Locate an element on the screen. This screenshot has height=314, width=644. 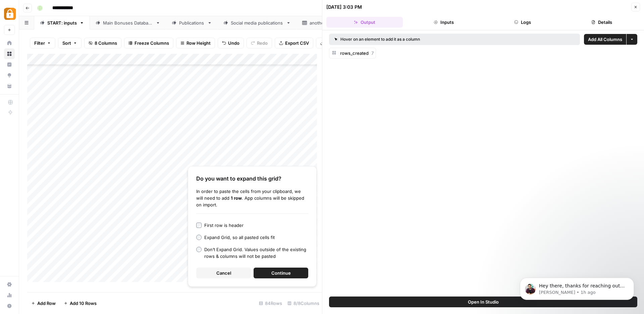
button: Undo is located at coordinates (230, 43).